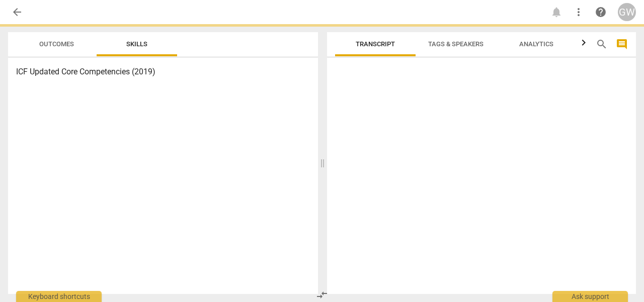  I want to click on button: Search, so click(602, 44).